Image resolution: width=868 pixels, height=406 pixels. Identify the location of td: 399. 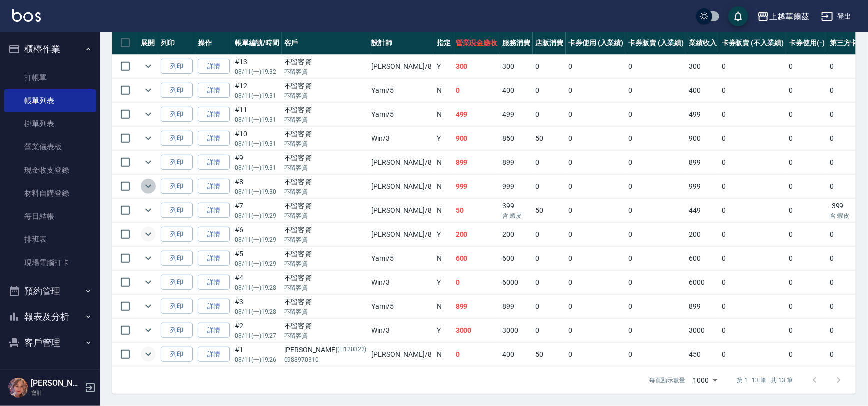
(517, 210).